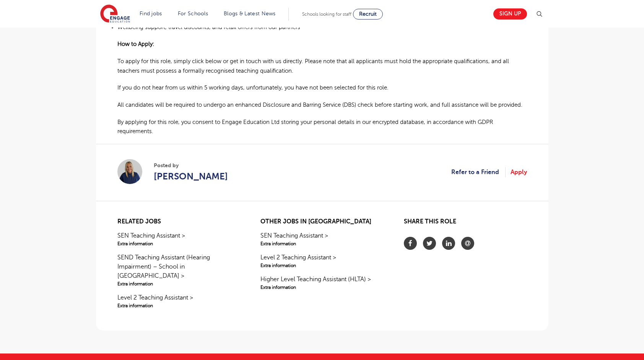 The image size is (644, 360). What do you see at coordinates (191, 165) in the screenshot?
I see `span: Posted by` at bounding box center [191, 165].